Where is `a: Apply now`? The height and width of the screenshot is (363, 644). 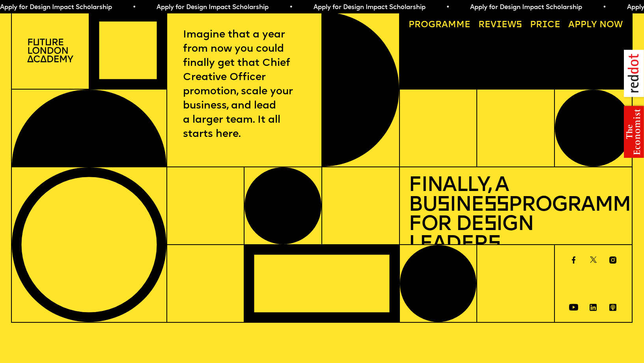
a: Apply now is located at coordinates (595, 25).